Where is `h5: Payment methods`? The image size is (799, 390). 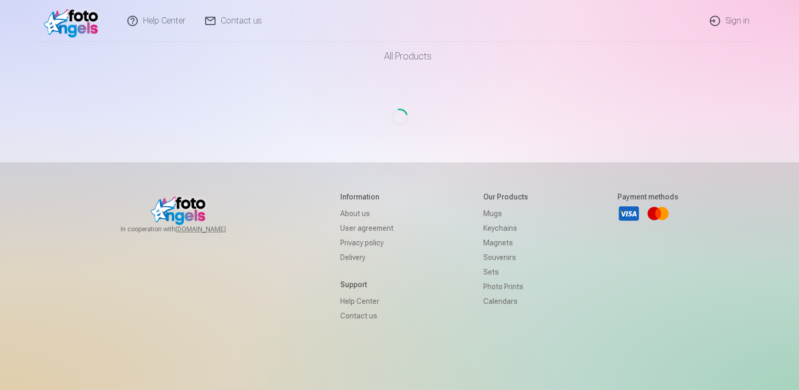
h5: Payment methods is located at coordinates (648, 197).